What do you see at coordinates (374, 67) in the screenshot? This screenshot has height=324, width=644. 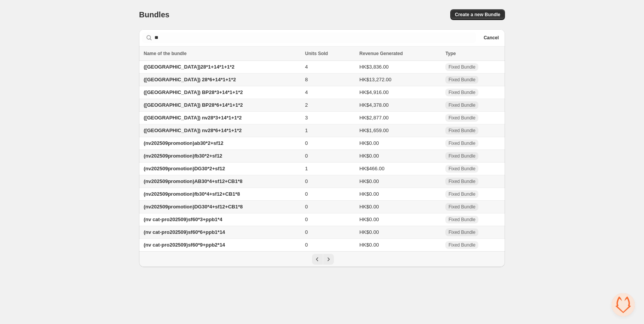 I see `span: HK$3,836.00` at bounding box center [374, 67].